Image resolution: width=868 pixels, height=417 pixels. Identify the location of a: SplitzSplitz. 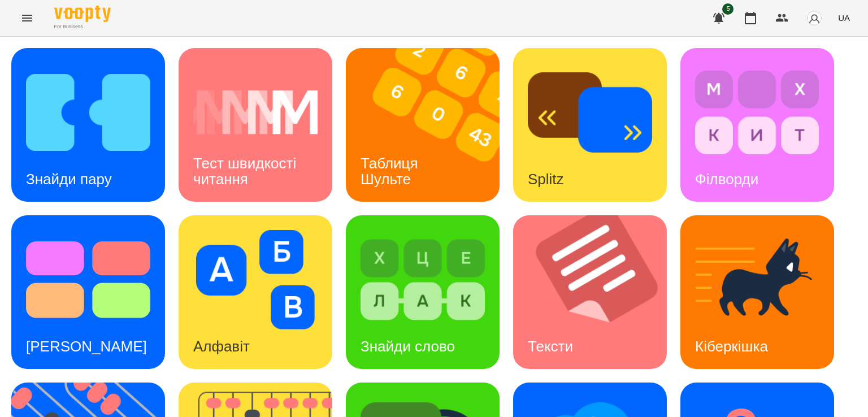
(590, 125).